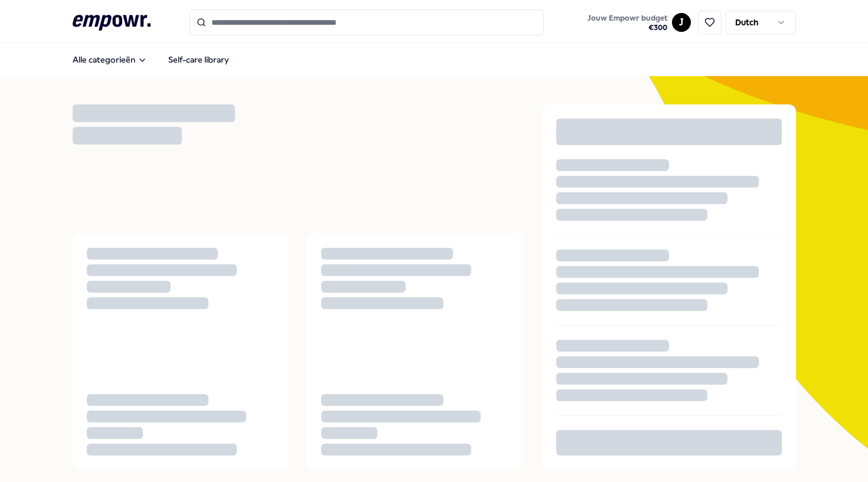  I want to click on button: J, so click(681, 23).